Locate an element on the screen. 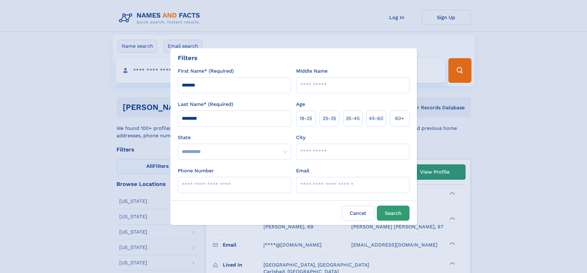 This screenshot has height=273, width=587. label: Last Name* (Required) is located at coordinates (205, 104).